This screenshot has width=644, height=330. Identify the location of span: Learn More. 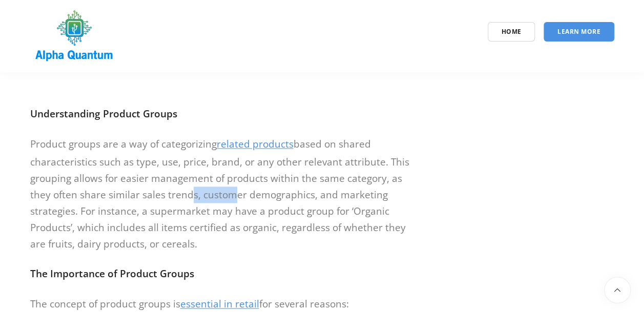
(579, 31).